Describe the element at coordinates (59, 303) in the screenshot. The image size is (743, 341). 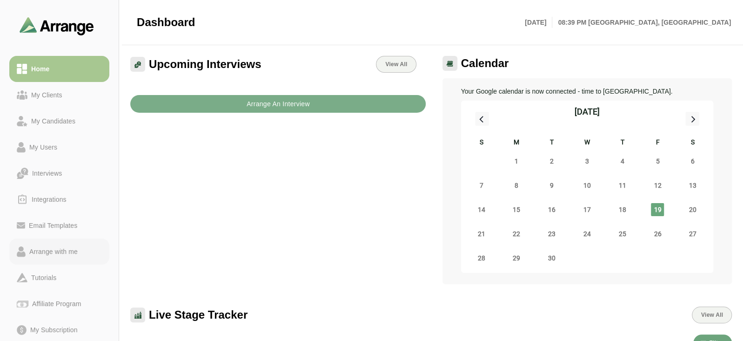
I see `a: Affiliate Program` at that location.